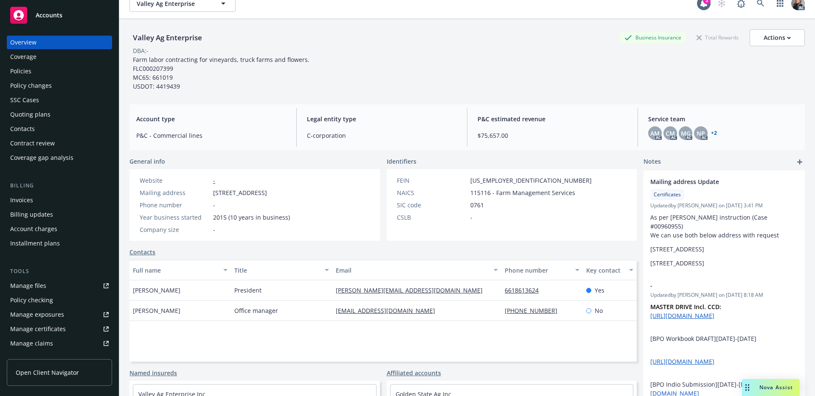 The height and width of the screenshot is (396, 815). I want to click on a: Manage BORs, so click(59, 358).